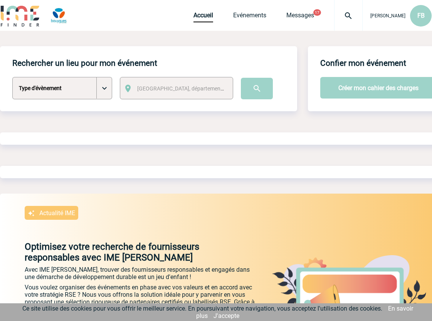 The height and width of the screenshot is (321, 432). Describe the element at coordinates (256, 89) in the screenshot. I see `input: Submit` at that location.